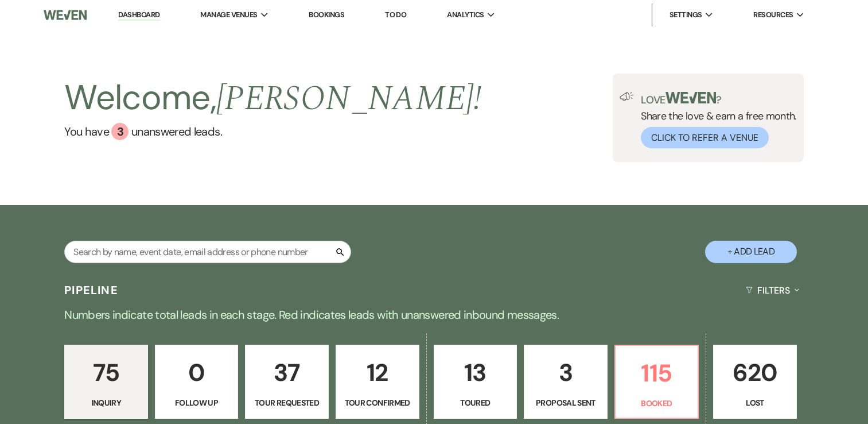  I want to click on p: 0, so click(197, 372).